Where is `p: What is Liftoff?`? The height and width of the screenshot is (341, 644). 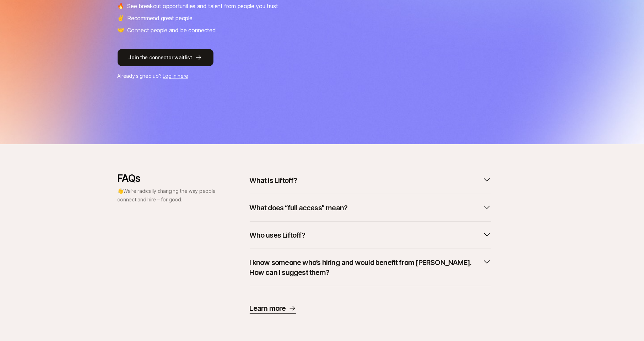
p: What is Liftoff? is located at coordinates (274, 181).